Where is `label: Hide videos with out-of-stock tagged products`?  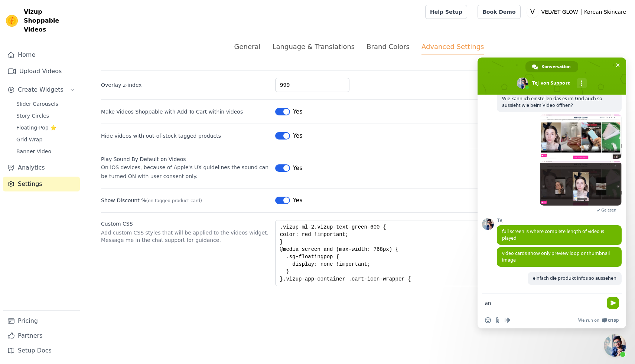 label: Hide videos with out-of-stock tagged products is located at coordinates (185, 136).